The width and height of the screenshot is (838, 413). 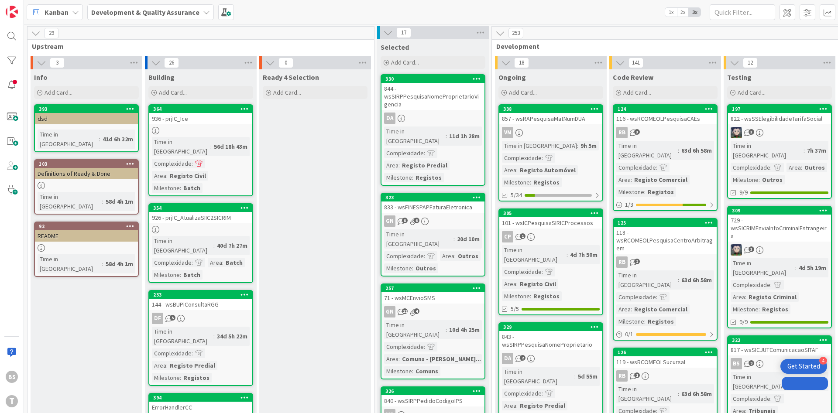 I want to click on div: GN, so click(x=390, y=221).